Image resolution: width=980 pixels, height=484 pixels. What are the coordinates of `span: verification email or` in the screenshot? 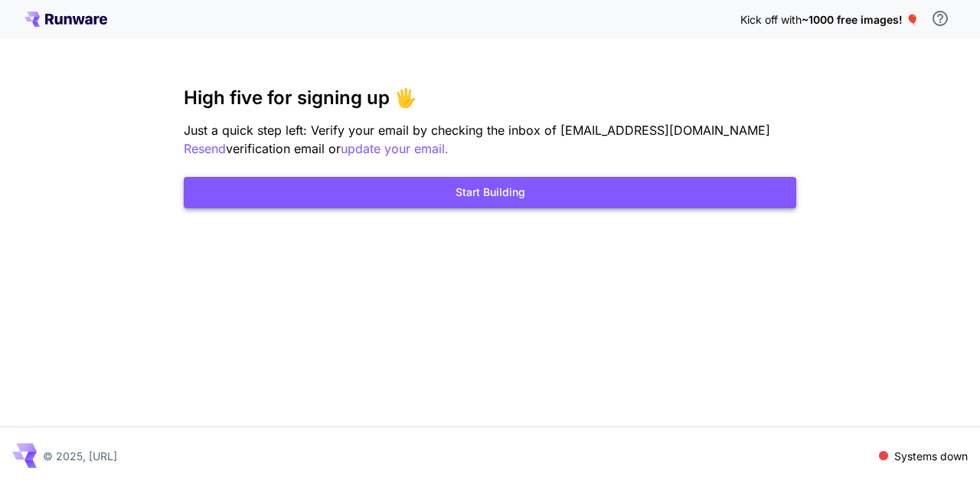 It's located at (283, 149).